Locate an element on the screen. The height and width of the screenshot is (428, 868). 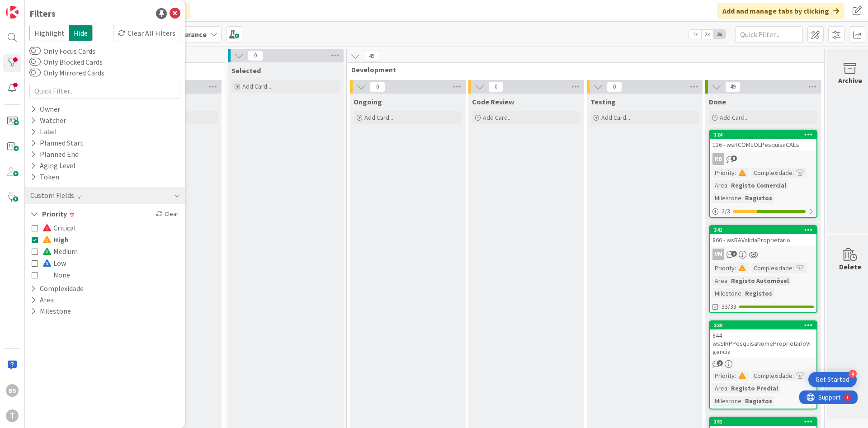
button: Critical is located at coordinates (54, 228).